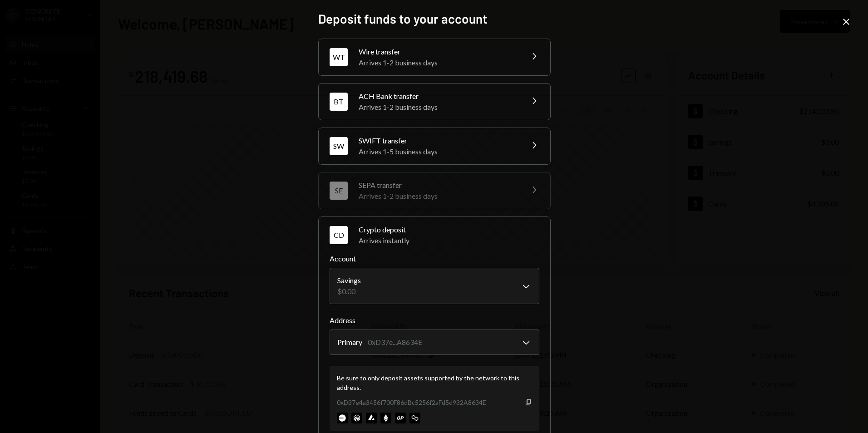 This screenshot has height=433, width=868. Describe the element at coordinates (339, 101) in the screenshot. I see `div: BT` at that location.